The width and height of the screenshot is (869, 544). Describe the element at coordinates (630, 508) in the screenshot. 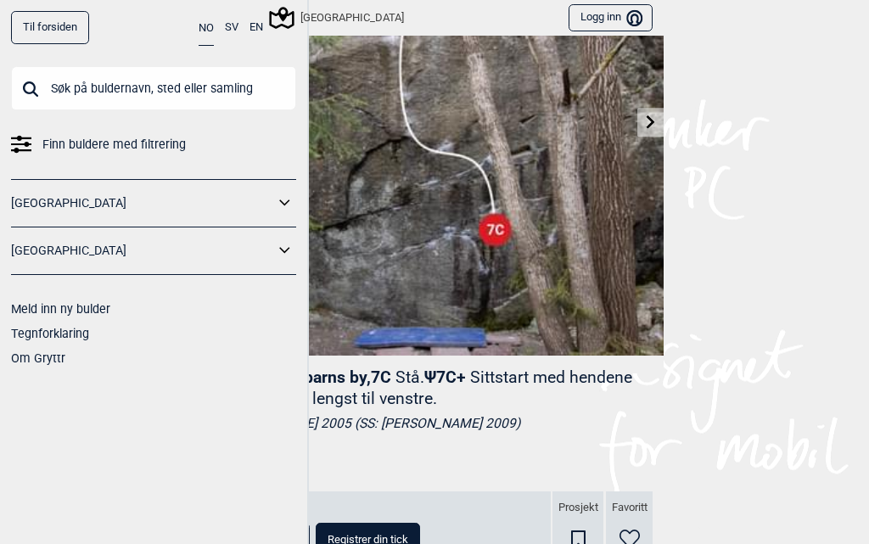

I see `span: Favoritt` at that location.